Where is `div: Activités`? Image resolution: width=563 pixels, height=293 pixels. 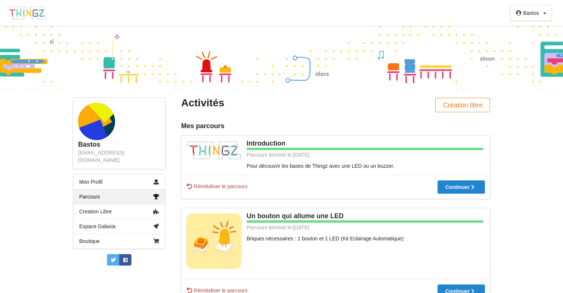 div: Activités is located at coordinates (255, 103).